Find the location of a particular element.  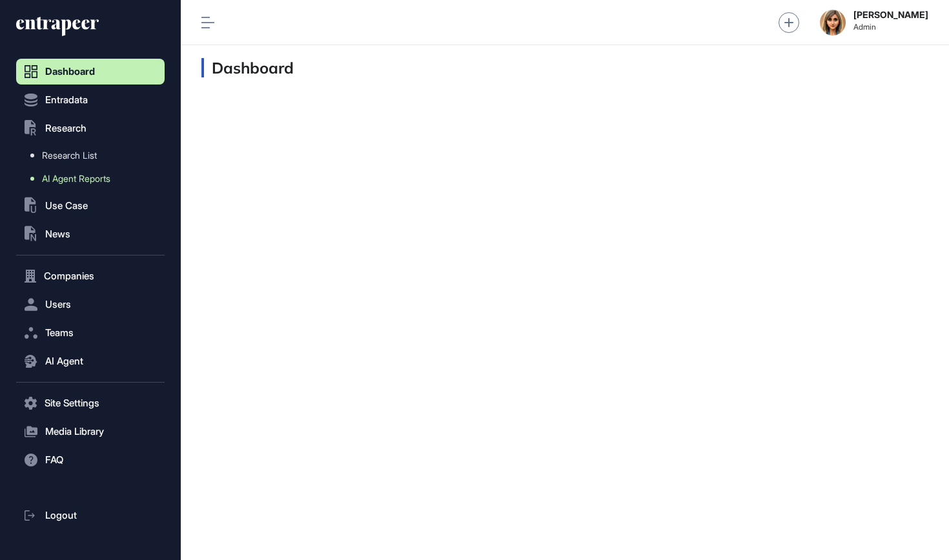

button: Teams is located at coordinates (90, 333).